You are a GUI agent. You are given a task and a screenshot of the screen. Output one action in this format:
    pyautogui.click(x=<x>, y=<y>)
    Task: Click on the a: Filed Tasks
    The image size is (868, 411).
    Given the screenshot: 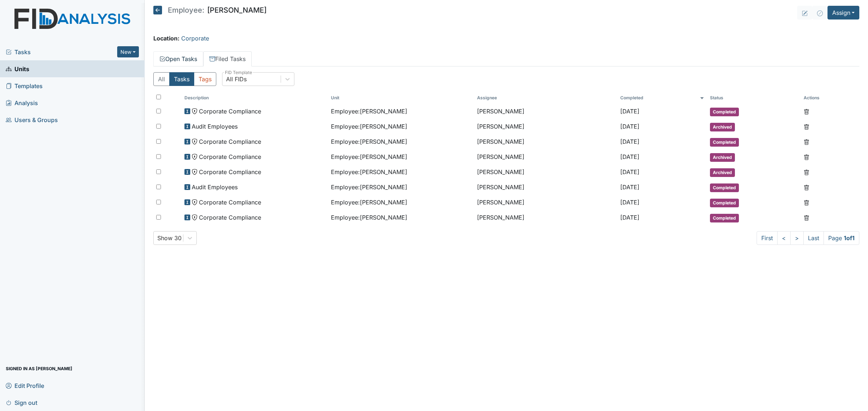 What is the action you would take?
    pyautogui.click(x=228, y=59)
    